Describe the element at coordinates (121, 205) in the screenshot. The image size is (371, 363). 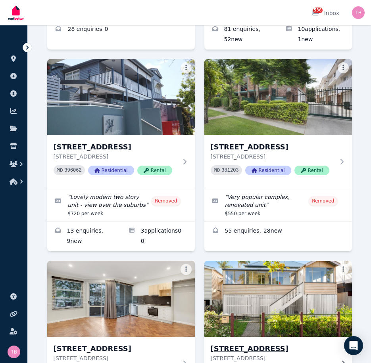
I see `a: Edit listing: Lovely modern two story unit - view over the suburbs` at that location.